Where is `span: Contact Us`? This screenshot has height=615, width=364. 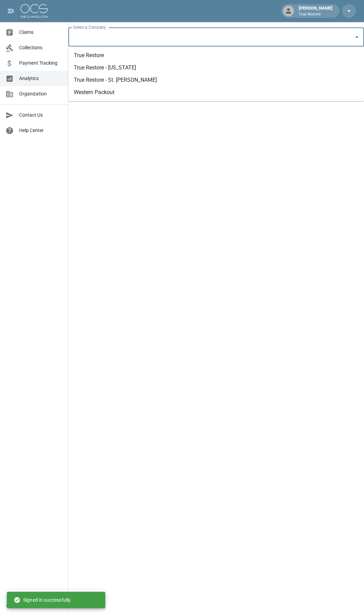
span: Contact Us is located at coordinates (41, 115).